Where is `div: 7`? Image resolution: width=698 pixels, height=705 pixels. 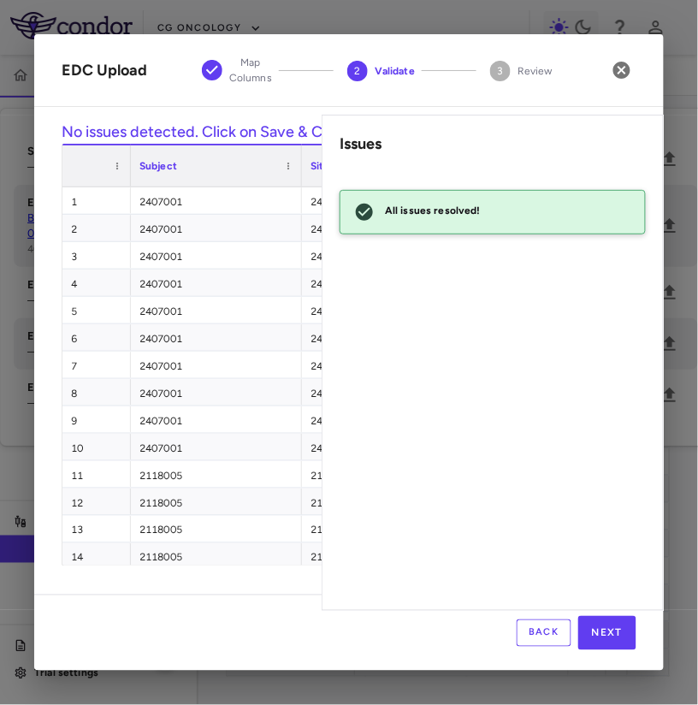
div: 7 is located at coordinates (97, 365).